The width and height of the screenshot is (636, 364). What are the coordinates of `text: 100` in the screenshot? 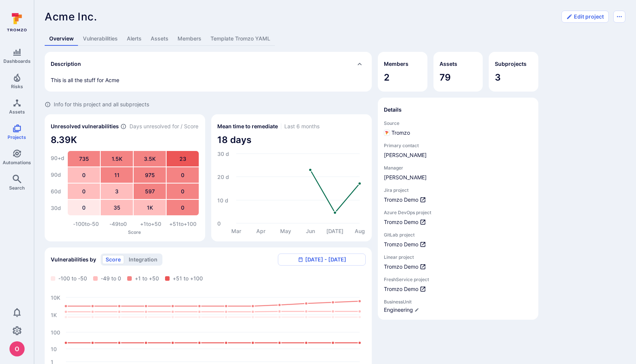 It's located at (55, 332).